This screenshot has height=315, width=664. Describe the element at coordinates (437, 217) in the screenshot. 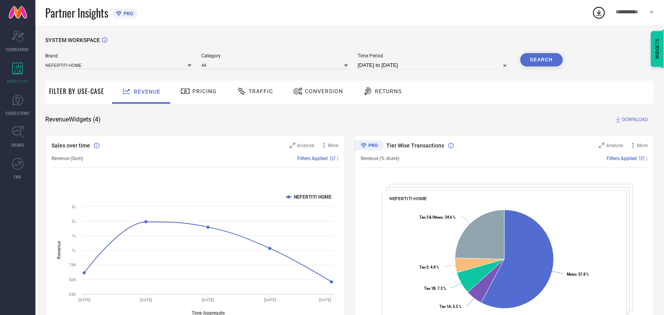

I see `text: : 24.6 %` at that location.